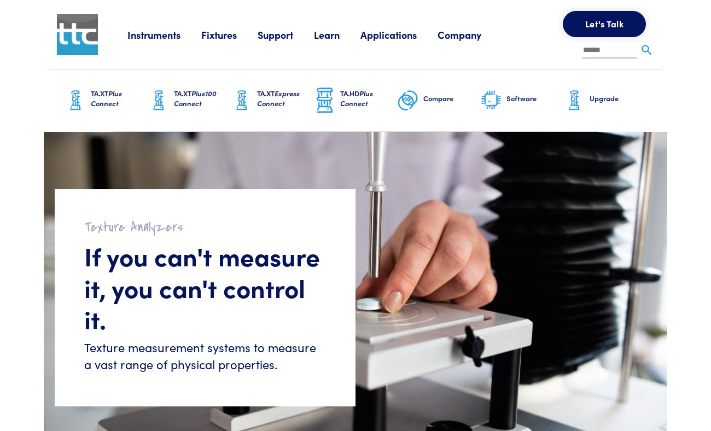 Image resolution: width=711 pixels, height=431 pixels. What do you see at coordinates (164, 34) in the screenshot?
I see `a: Instruments` at bounding box center [164, 34].